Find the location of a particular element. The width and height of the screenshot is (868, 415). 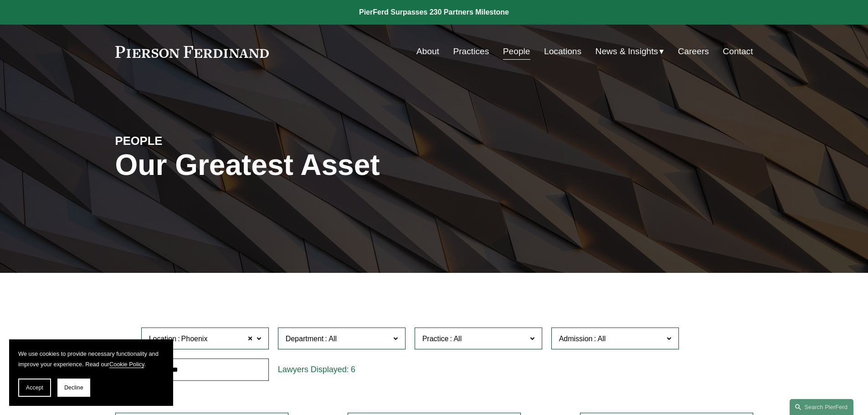

span: Practice is located at coordinates (435, 338).